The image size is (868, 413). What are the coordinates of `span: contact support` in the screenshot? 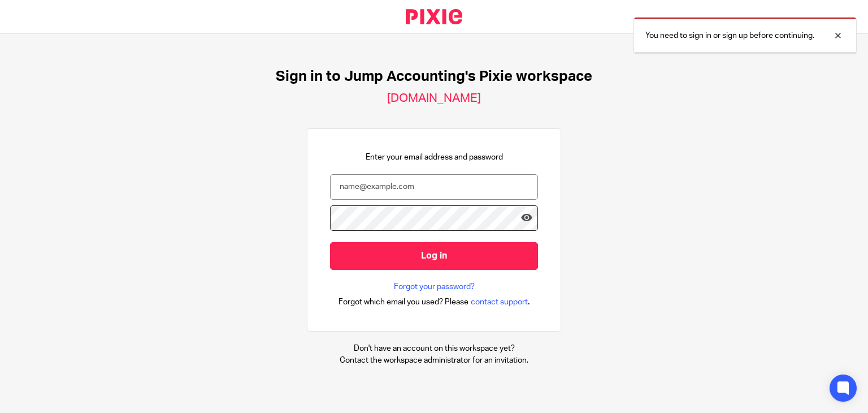 It's located at (499, 302).